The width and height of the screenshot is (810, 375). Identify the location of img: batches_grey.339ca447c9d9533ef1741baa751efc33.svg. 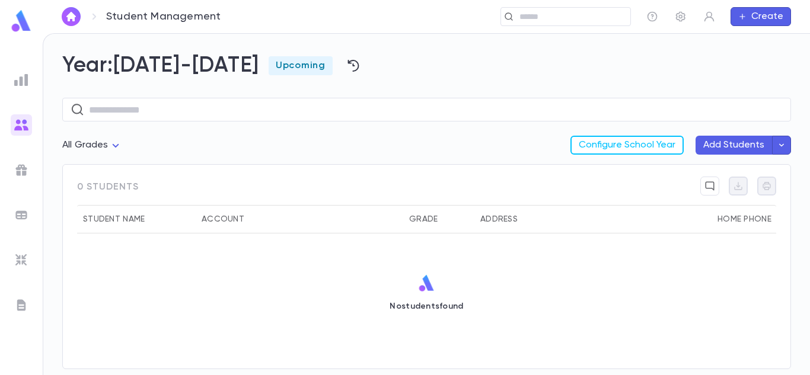
(21, 215).